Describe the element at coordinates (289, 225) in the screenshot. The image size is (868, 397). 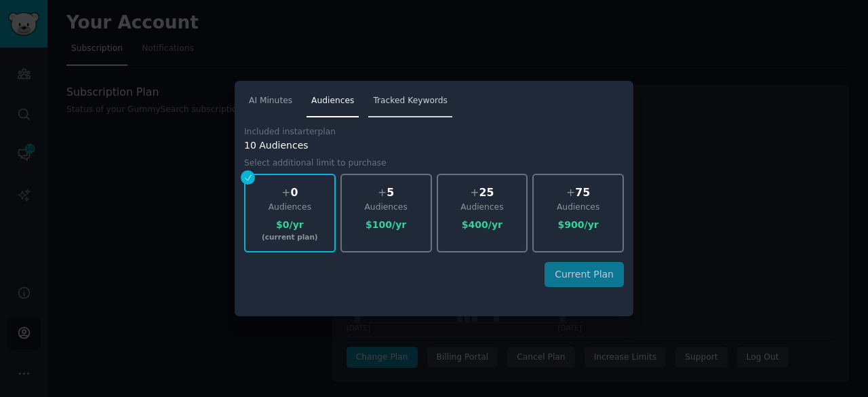
I see `div: $ 0 /yr` at that location.